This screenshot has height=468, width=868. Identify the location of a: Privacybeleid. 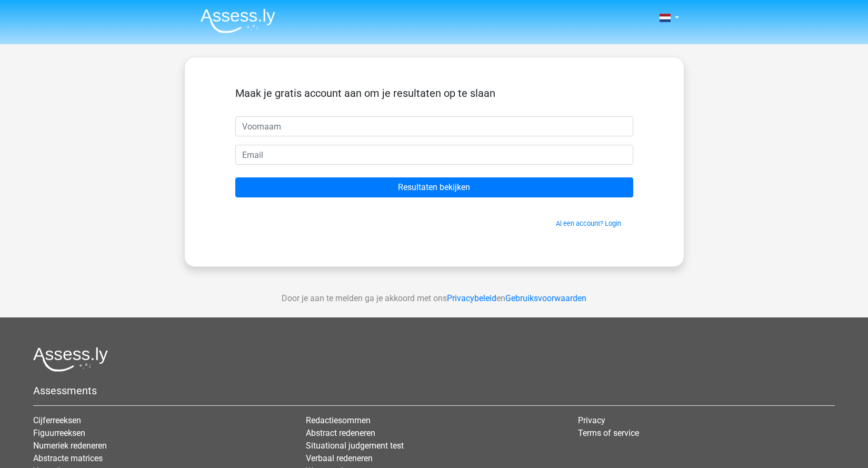
(471, 298).